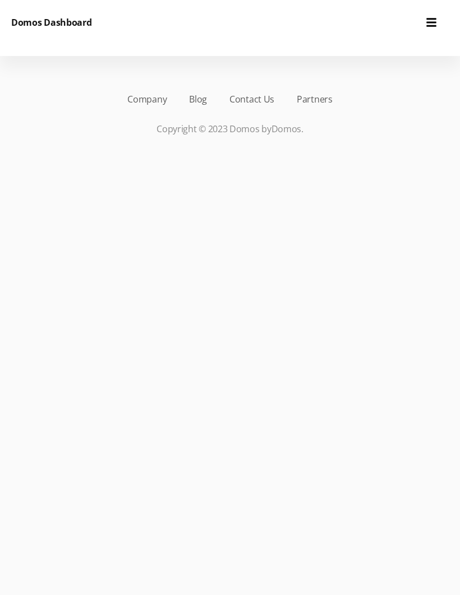  What do you see at coordinates (252, 99) in the screenshot?
I see `a: Contact Us` at bounding box center [252, 99].